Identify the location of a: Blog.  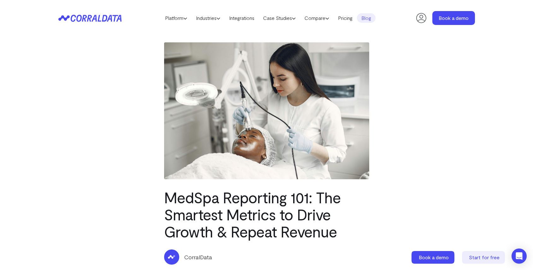
(366, 18).